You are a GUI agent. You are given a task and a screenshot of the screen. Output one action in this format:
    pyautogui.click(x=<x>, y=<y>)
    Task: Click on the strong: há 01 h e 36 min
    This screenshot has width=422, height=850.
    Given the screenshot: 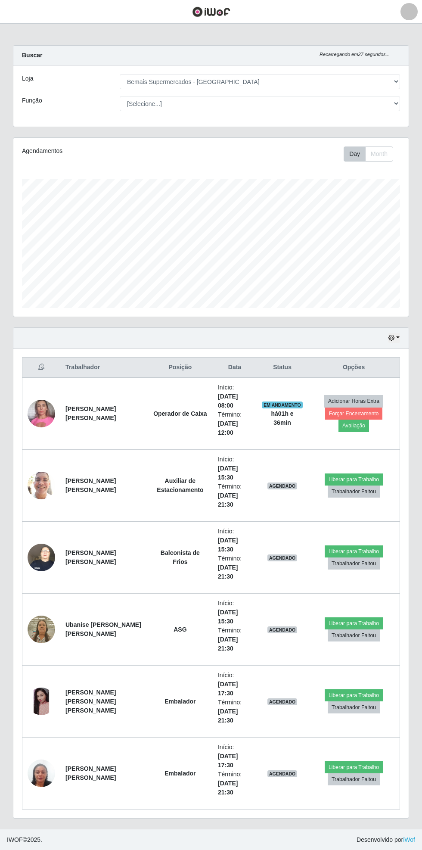 What is the action you would take?
    pyautogui.click(x=282, y=418)
    